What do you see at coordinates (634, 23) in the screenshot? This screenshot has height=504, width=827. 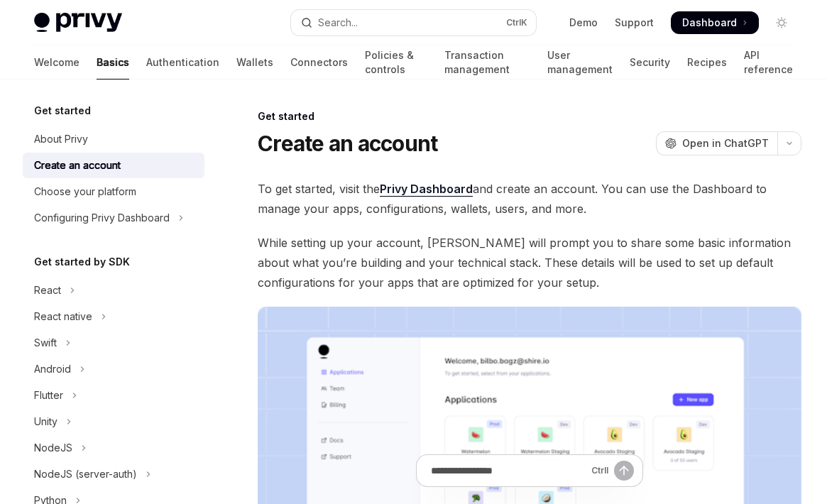 I see `a: Support` at bounding box center [634, 23].